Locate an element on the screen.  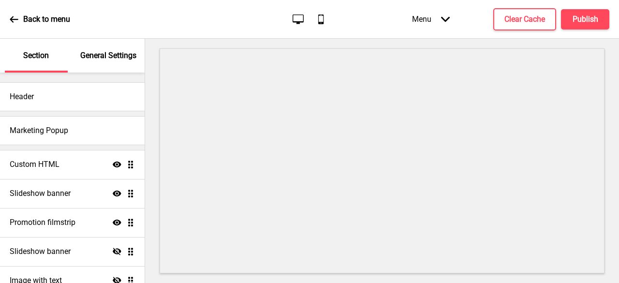
button: Clear Cache is located at coordinates (525, 19).